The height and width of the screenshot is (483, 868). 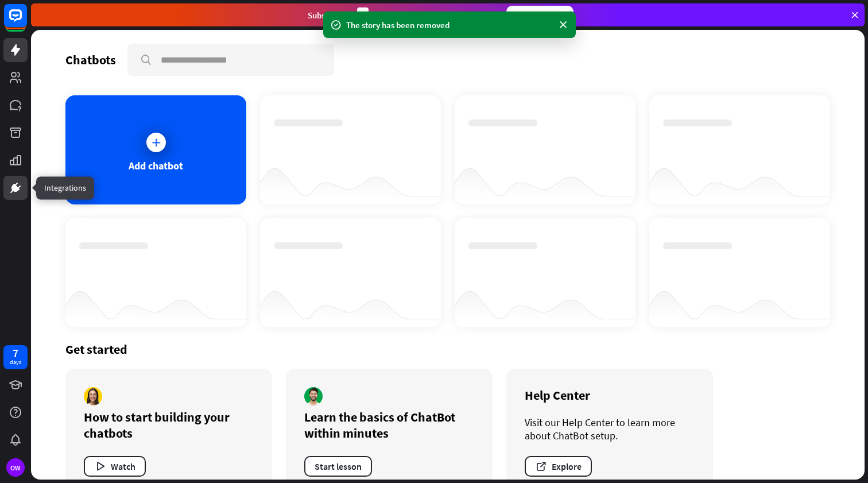 What do you see at coordinates (338, 466) in the screenshot?
I see `button: Start lesson` at bounding box center [338, 466].